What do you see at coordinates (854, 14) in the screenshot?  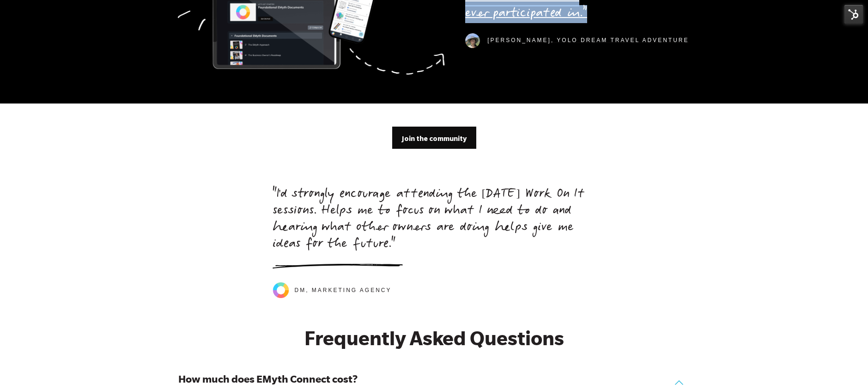 I see `img: HubSpot Tools Menu Toggle` at bounding box center [854, 14].